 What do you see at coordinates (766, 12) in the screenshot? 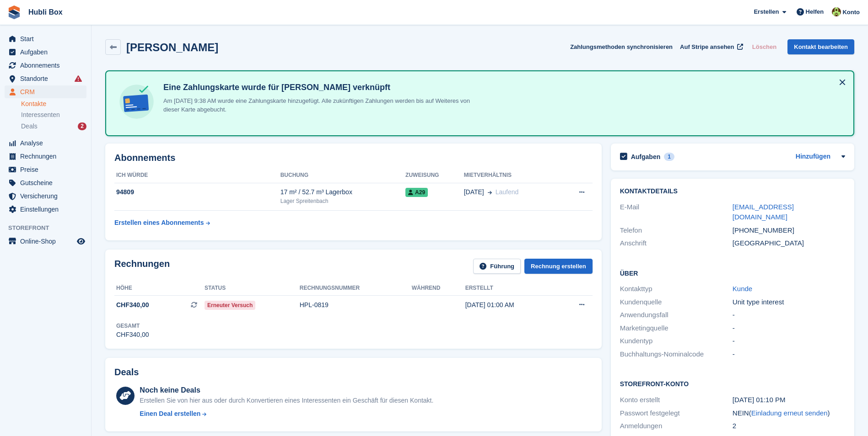
I see `span: Erstellen` at bounding box center [766, 12].